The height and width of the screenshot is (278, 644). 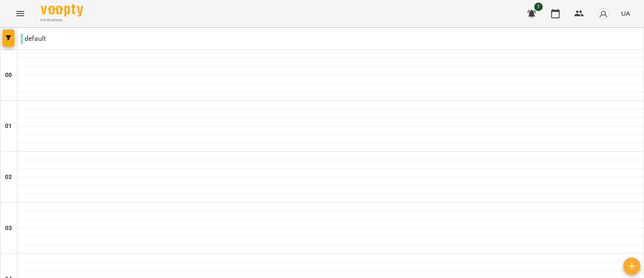 I want to click on span: For Business, so click(x=62, y=20).